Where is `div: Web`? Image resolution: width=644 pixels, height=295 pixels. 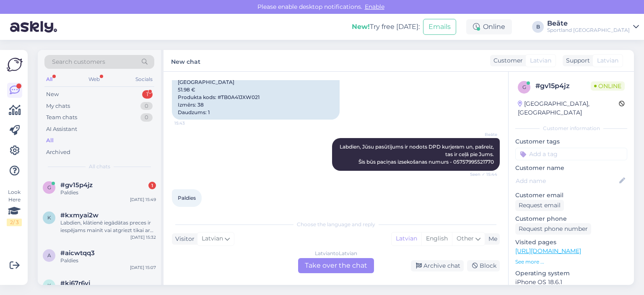
div: Web is located at coordinates (94, 79).